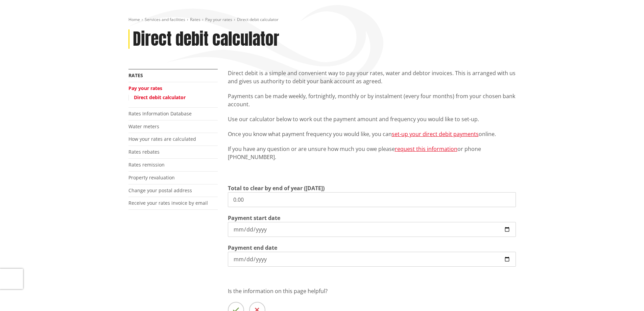  What do you see at coordinates (168, 202) in the screenshot?
I see `a: Receive your rates invoice by email` at bounding box center [168, 202].